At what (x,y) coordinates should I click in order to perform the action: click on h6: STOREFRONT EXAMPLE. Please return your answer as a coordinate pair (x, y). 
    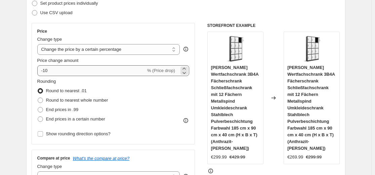
    Looking at the image, I should click on (273, 26).